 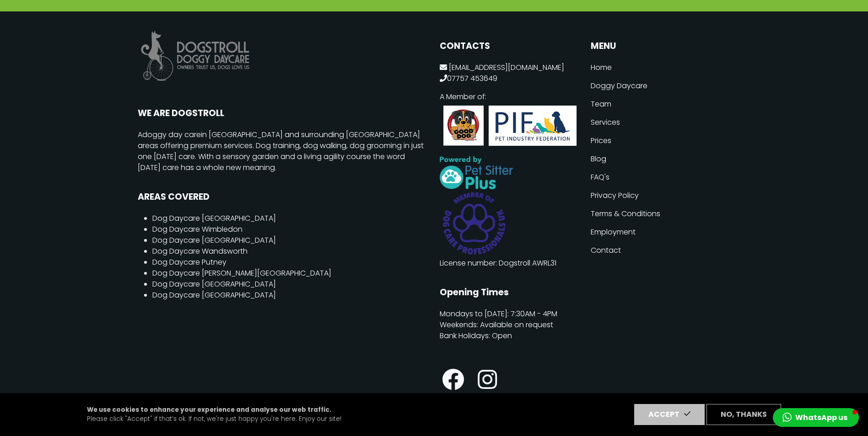 What do you see at coordinates (214, 414) in the screenshot?
I see `p: Please click "Accept" if that’s ok. If not, we're just happy you're here. Enjoy our site!` at bounding box center [214, 414].